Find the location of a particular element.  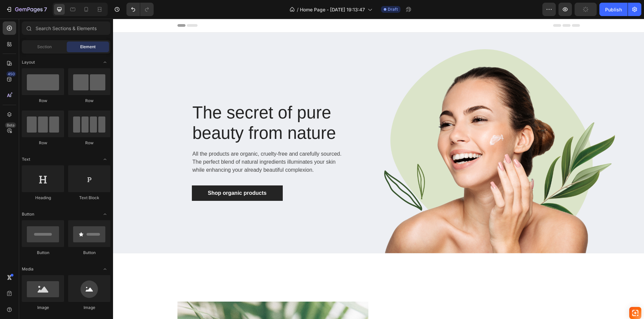

p: 7 is located at coordinates (45, 10).